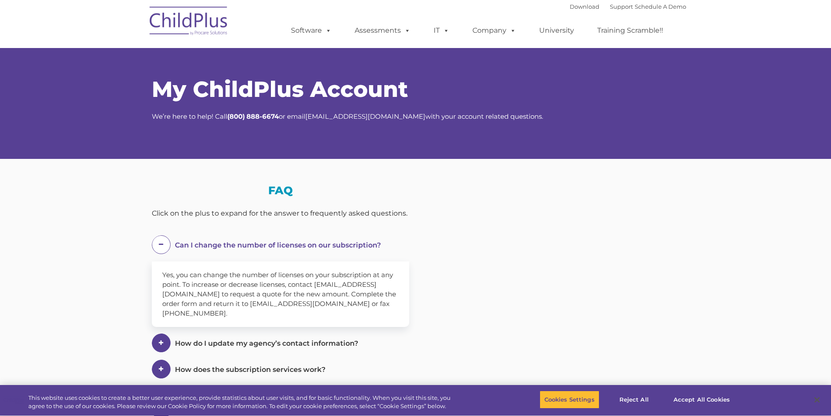  What do you see at coordinates (817, 400) in the screenshot?
I see `button: Close` at bounding box center [817, 400].